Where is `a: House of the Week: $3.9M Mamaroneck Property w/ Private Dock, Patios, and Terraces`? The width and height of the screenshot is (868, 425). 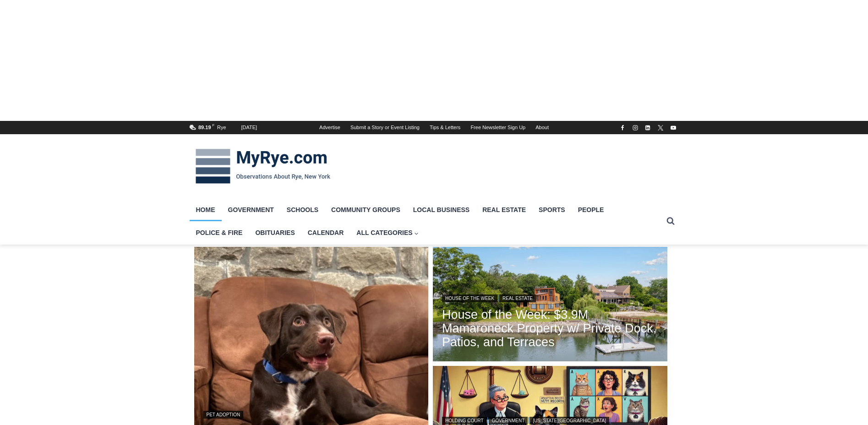
a: House of the Week: $3.9M Mamaroneck Property w/ Private Dock, Patios, and Terraces is located at coordinates (550, 328).